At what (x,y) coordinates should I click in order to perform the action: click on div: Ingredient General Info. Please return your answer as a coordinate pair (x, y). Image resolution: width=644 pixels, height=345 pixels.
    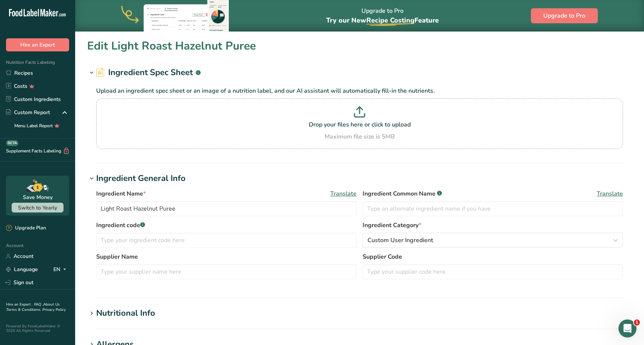
    Looking at the image, I should click on (141, 179).